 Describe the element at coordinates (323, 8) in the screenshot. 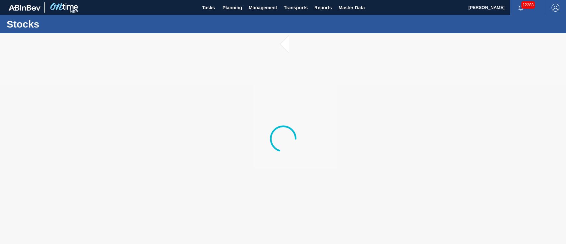

I see `span: Reports` at that location.